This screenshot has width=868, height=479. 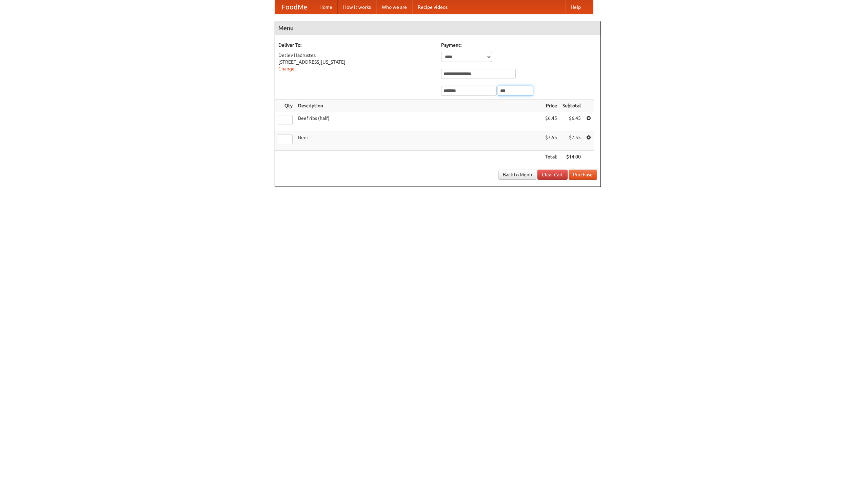 What do you see at coordinates (394, 7) in the screenshot?
I see `a: Who we are` at bounding box center [394, 7].